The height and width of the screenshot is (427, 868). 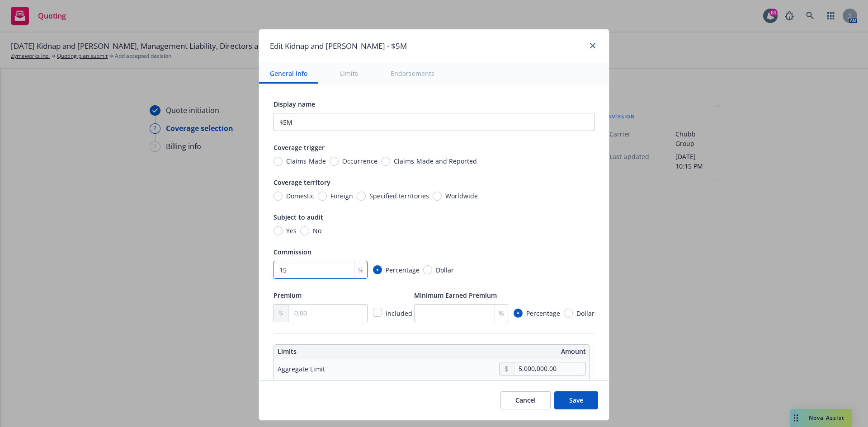 I want to click on button: Save, so click(x=575, y=400).